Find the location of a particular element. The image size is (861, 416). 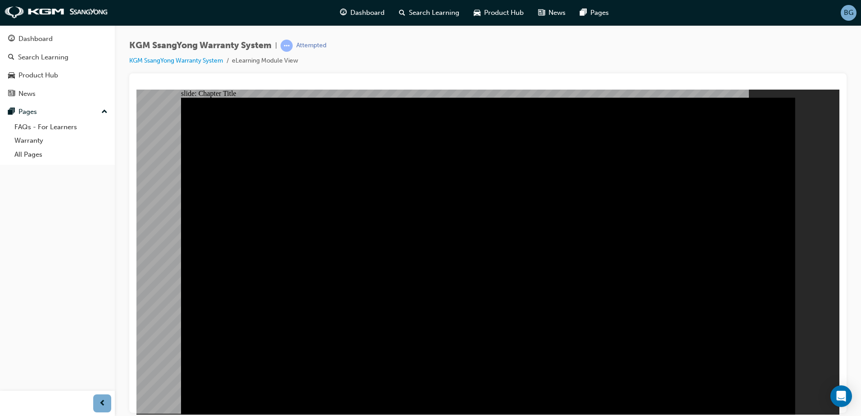

img: kgm is located at coordinates (56, 13).